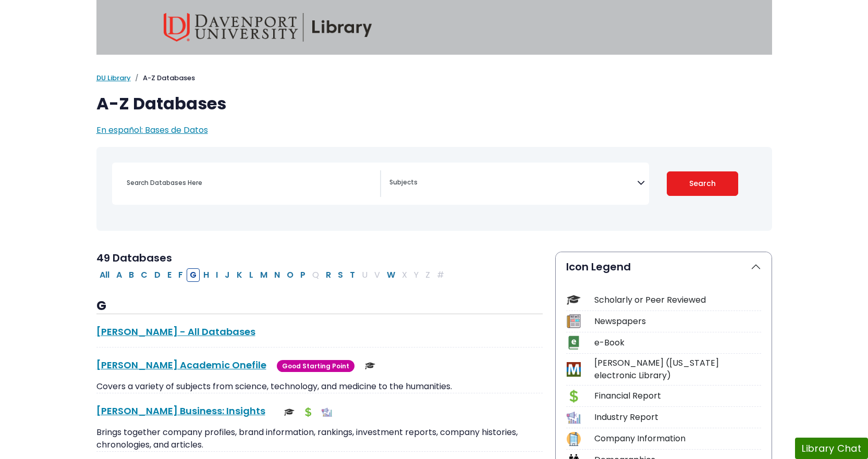 The width and height of the screenshot is (868, 459). I want to click on button: Filter Results R, so click(329, 275).